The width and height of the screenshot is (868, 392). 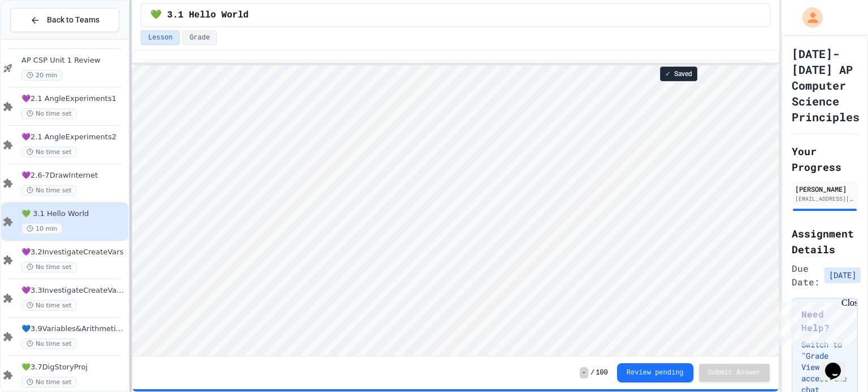 What do you see at coordinates (42, 229) in the screenshot?
I see `span: 10 min` at bounding box center [42, 229].